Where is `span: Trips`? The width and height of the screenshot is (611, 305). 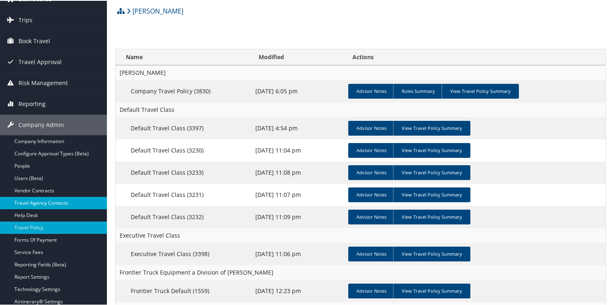
span: Trips is located at coordinates (26, 19).